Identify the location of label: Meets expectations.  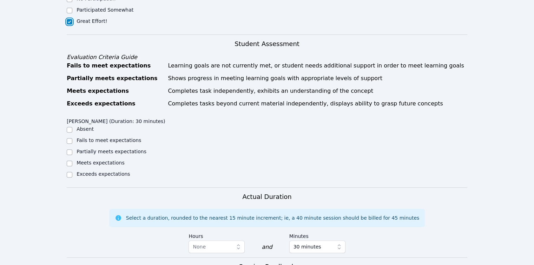
(100, 162).